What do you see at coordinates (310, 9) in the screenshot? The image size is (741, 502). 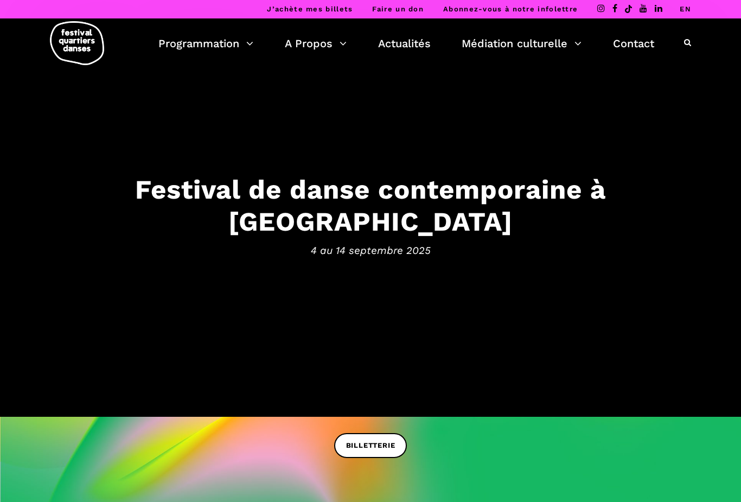 I see `a: J’achète mes billets` at bounding box center [310, 9].